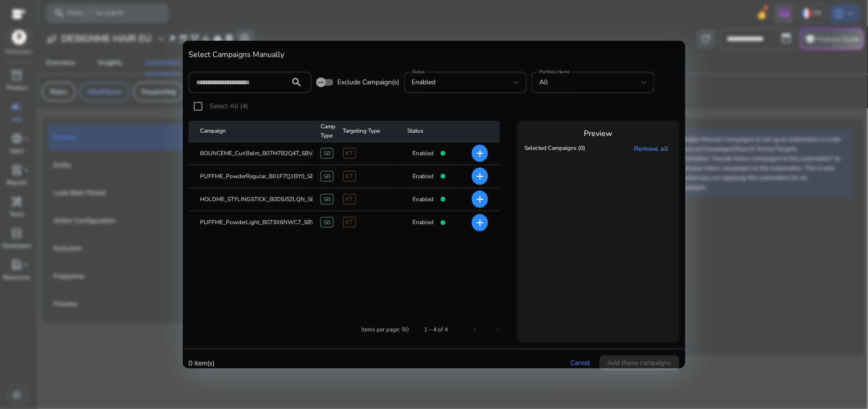 This screenshot has height=409, width=868. I want to click on mat-icon: search, so click(297, 82).